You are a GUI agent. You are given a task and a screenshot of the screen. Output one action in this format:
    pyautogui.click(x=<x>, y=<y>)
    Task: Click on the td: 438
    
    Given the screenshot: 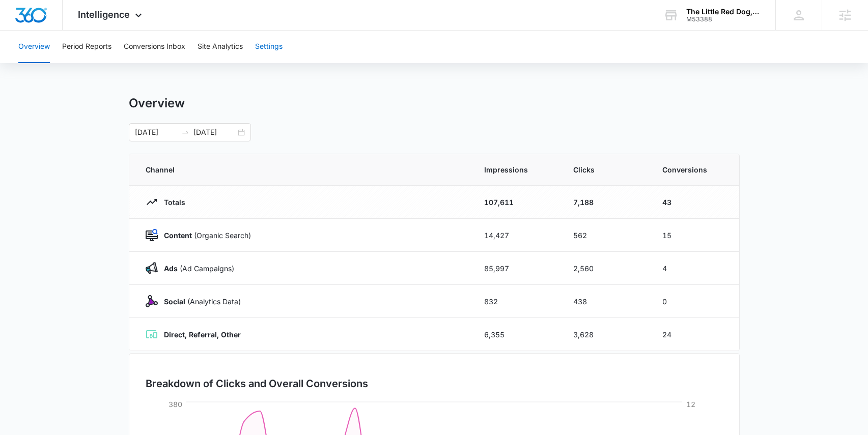 What is the action you would take?
    pyautogui.click(x=605, y=301)
    